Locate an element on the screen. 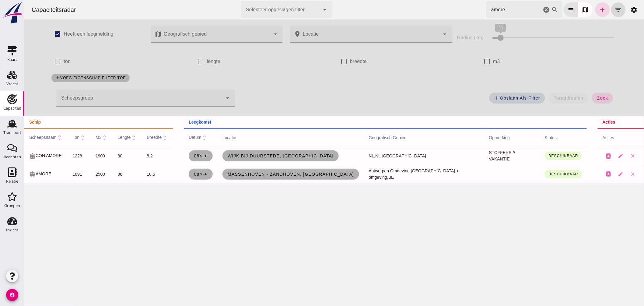 This screenshot has width=644, height=306. span: Antwerpen Omgeving, is located at coordinates (365, 171).